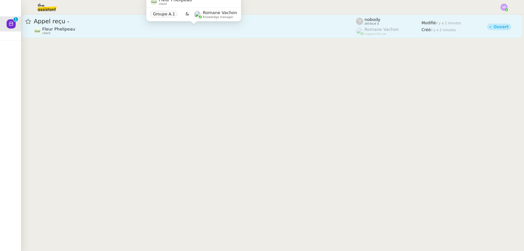  Describe the element at coordinates (16, 20) in the screenshot. I see `p: 1` at that location.